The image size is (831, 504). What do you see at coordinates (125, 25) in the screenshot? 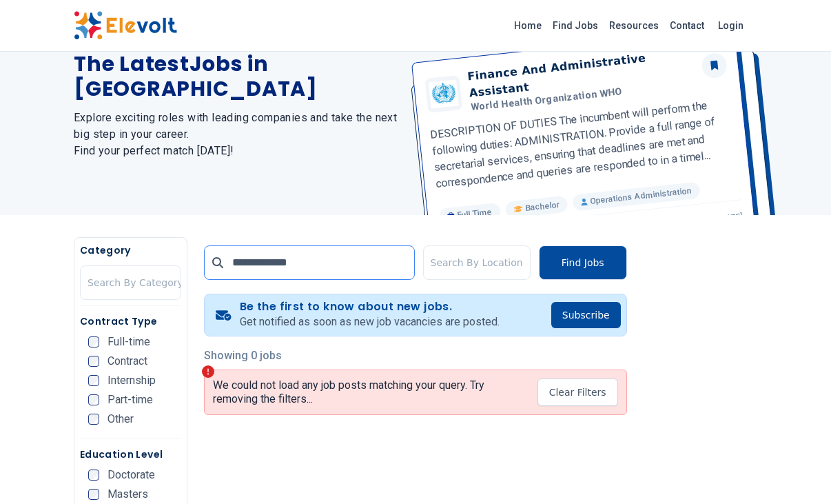
I see `img: Elevolt` at bounding box center [125, 25].